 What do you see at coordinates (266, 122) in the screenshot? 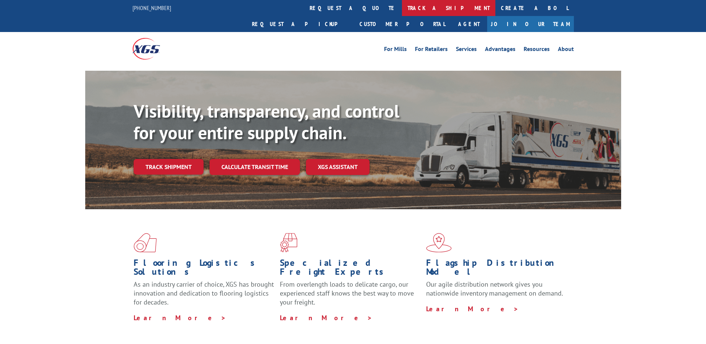
I see `b: Visibility, transparency, and control for your entire supply chain.` at bounding box center [266, 122].